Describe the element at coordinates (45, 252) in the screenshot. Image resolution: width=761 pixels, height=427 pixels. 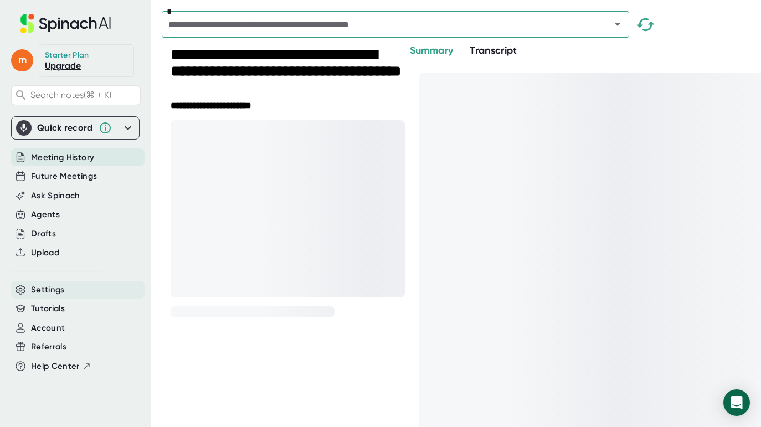
I see `button: Upload` at that location.